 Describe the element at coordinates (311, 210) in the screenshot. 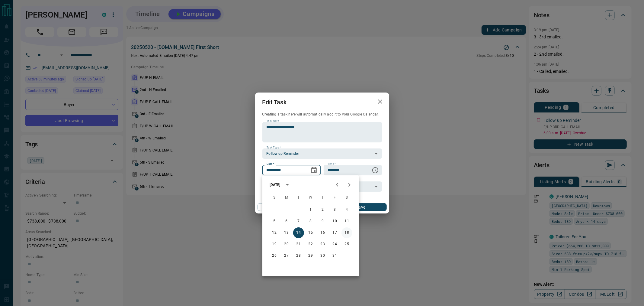

I see `button: 1` at that location.